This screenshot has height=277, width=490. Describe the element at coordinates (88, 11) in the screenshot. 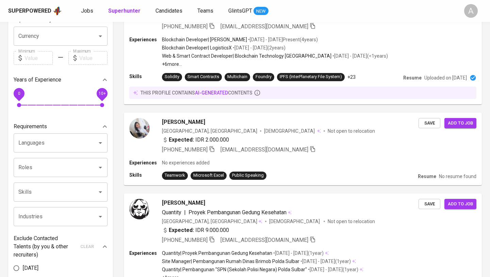

I see `a: Jobs` at that location.